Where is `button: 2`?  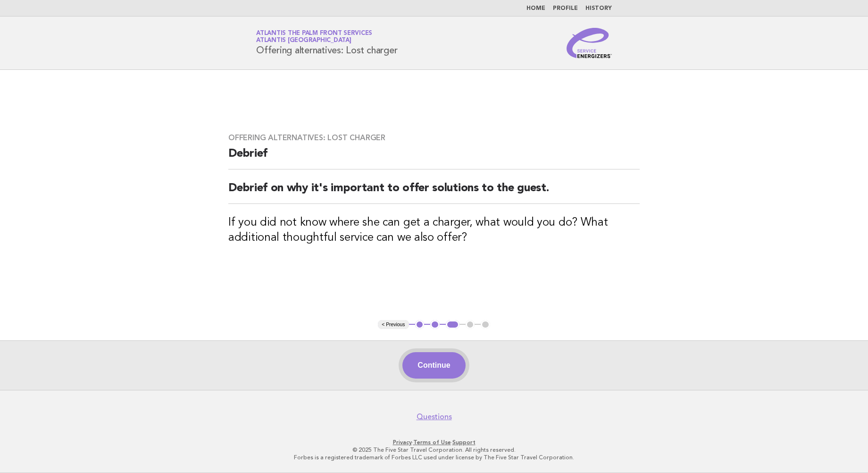 button: 2 is located at coordinates (435, 325).